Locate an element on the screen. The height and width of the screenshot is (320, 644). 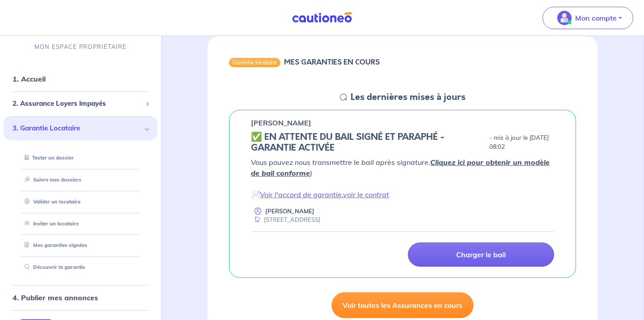
h6: MES GARANTIES EN COURS is located at coordinates (332, 62).